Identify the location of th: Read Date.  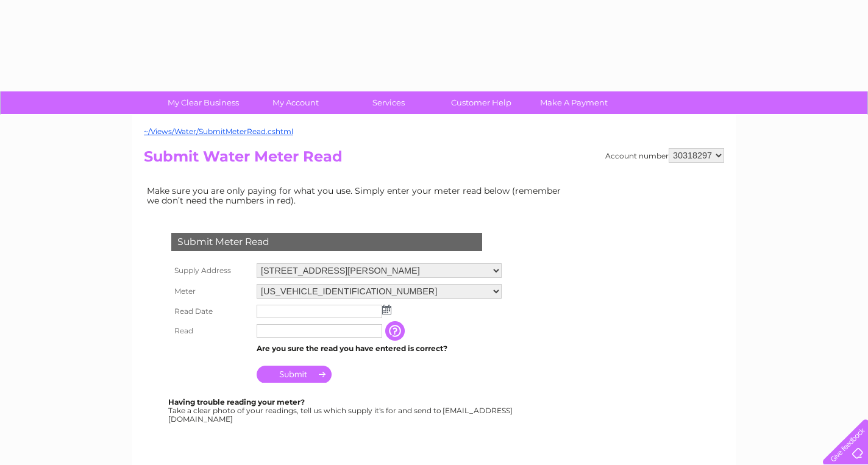
(211, 311).